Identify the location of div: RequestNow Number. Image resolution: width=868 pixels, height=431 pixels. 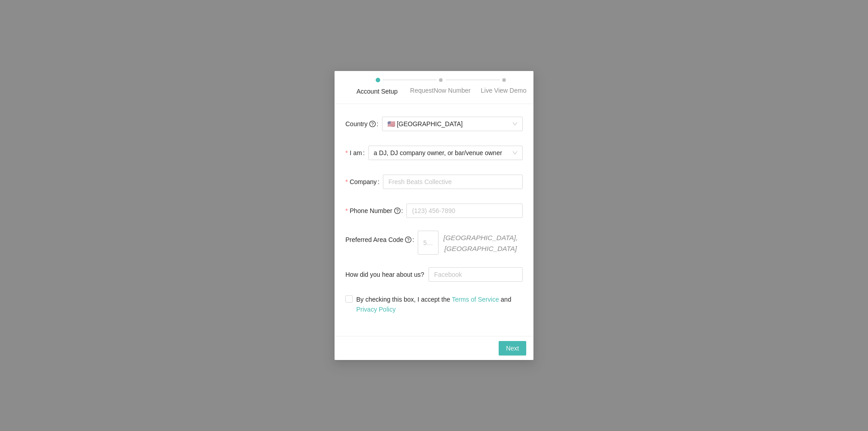
(440, 90).